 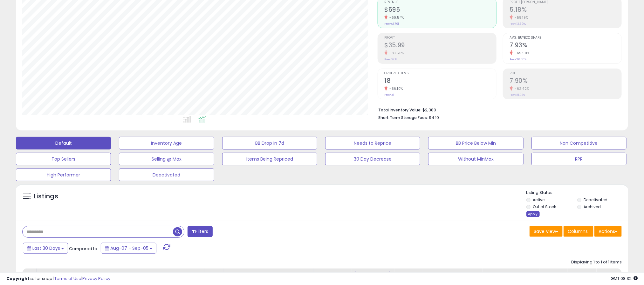 What do you see at coordinates (518, 95) in the screenshot?
I see `small: Prev: 21.02%` at bounding box center [518, 95].